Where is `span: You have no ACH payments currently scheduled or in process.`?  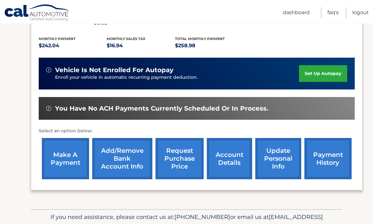
span: You have no ACH payments currently scheduled or in process. is located at coordinates (161, 108).